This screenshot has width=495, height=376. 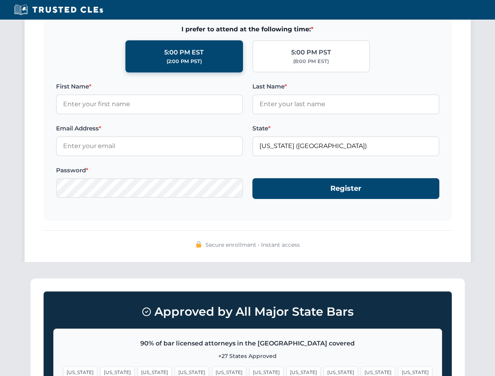 What do you see at coordinates (311, 52) in the screenshot?
I see `div: 5:00 PM PST` at bounding box center [311, 52].